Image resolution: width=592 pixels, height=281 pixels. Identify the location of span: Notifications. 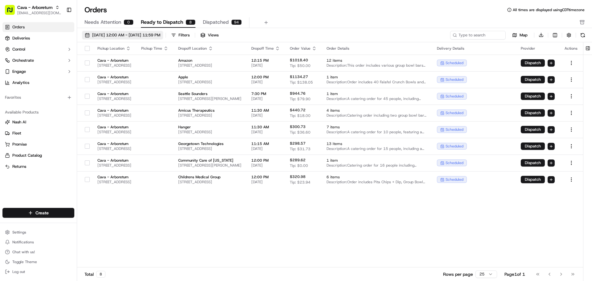
(23, 242).